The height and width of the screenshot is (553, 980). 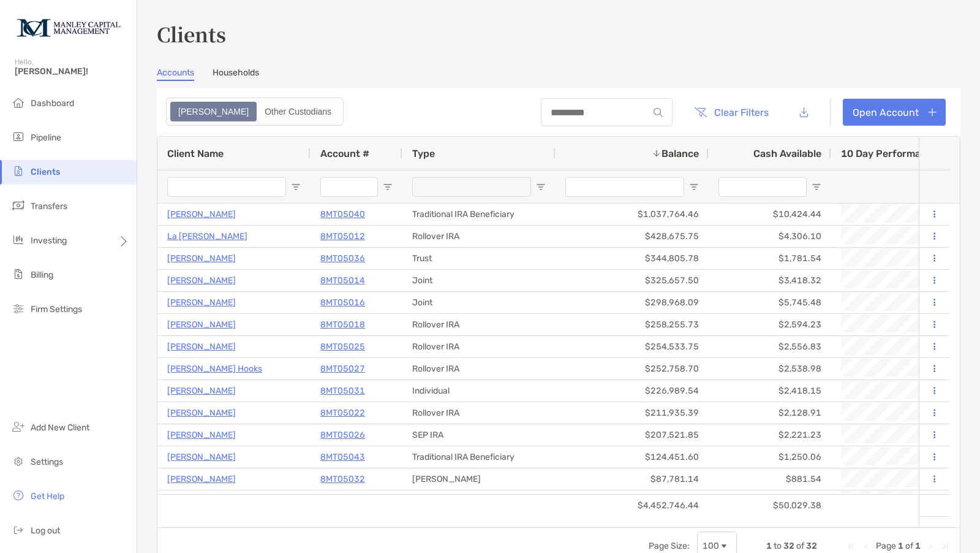 I want to click on div: $1,037,764.46, so click(x=632, y=214).